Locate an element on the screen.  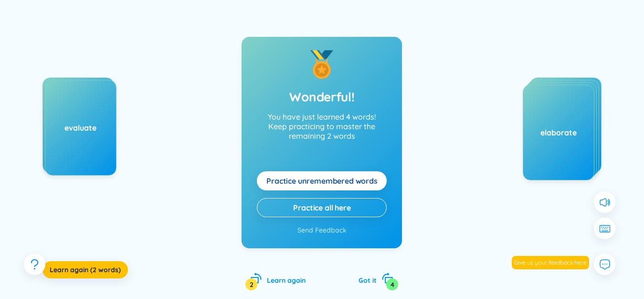
div: 2 is located at coordinates (252, 284).